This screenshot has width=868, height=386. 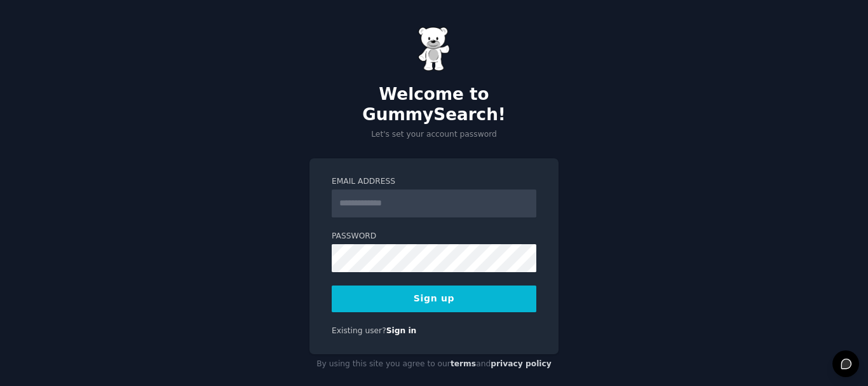 I want to click on a: terms, so click(x=463, y=364).